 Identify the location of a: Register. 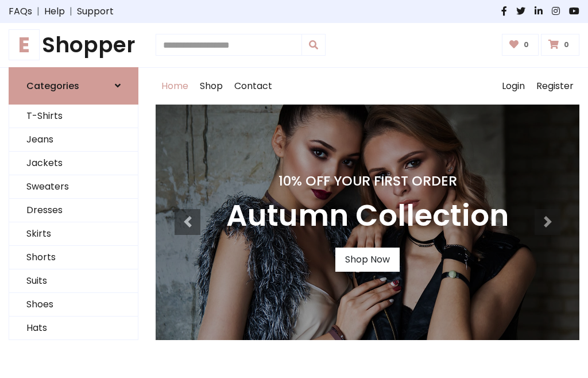
(554, 86).